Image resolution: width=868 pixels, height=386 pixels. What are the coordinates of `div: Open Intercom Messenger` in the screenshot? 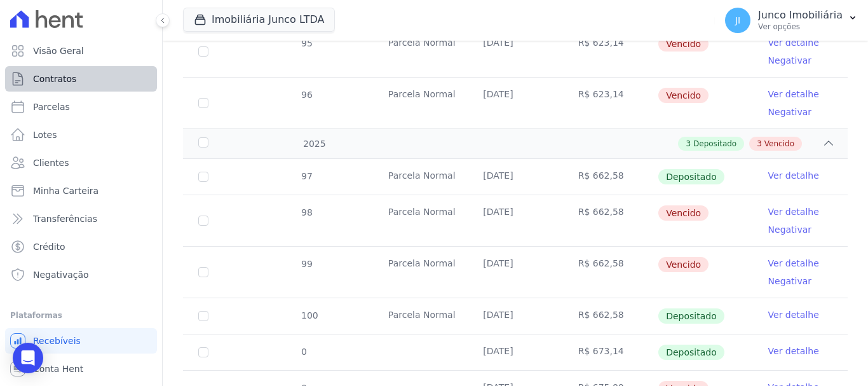 It's located at (28, 358).